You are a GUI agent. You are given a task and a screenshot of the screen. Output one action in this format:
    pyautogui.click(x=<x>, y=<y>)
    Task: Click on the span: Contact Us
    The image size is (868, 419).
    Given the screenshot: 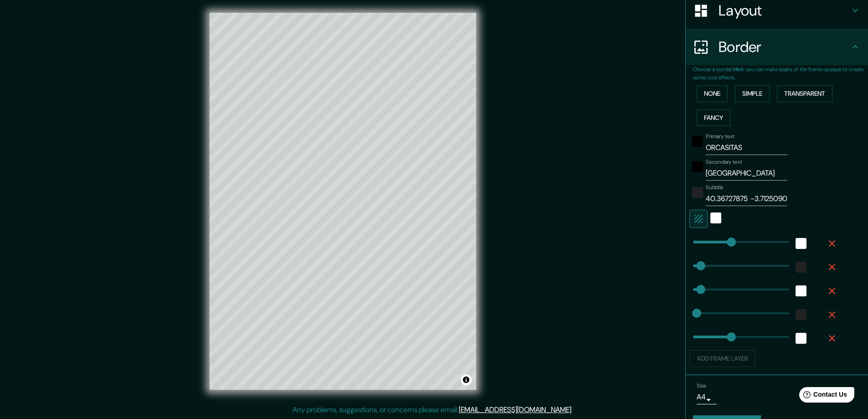 What is the action you would take?
    pyautogui.click(x=44, y=11)
    